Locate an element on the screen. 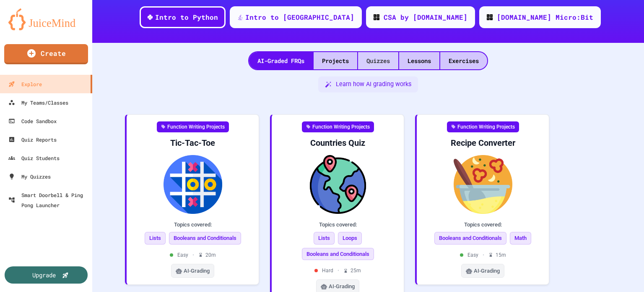  img: logo-orange.svg is located at coordinates (46, 19).